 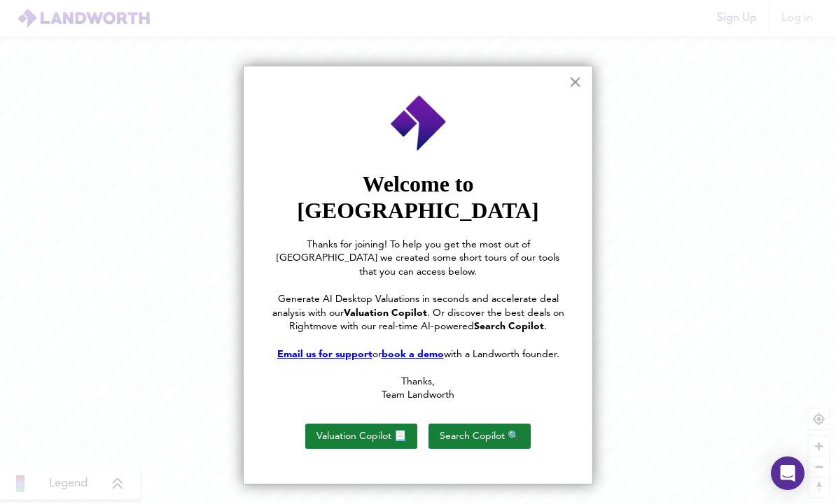 I want to click on strong: Search Copilot, so click(x=509, y=327).